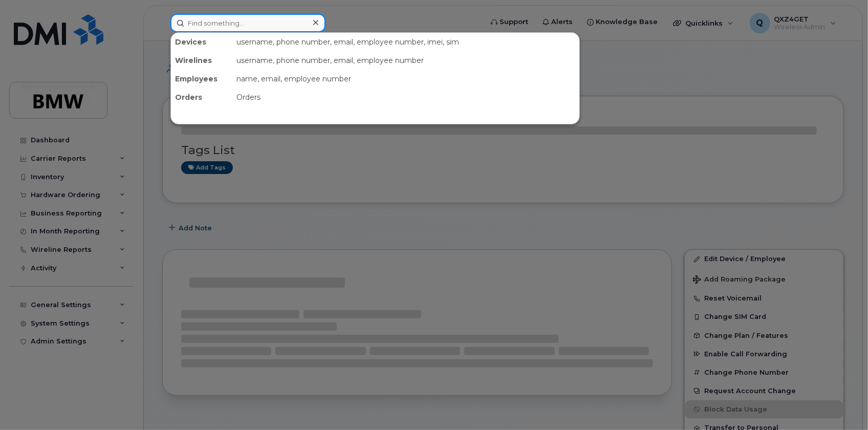  Describe the element at coordinates (202, 42) in the screenshot. I see `div: Devices` at that location.